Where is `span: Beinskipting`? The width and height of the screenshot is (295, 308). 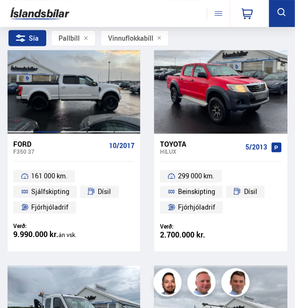 span: Beinskipting is located at coordinates (197, 192).